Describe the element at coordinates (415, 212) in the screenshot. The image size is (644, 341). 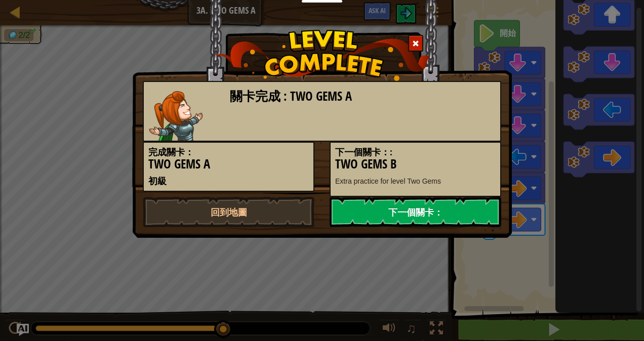
I see `a: 下一個關卡：` at that location.